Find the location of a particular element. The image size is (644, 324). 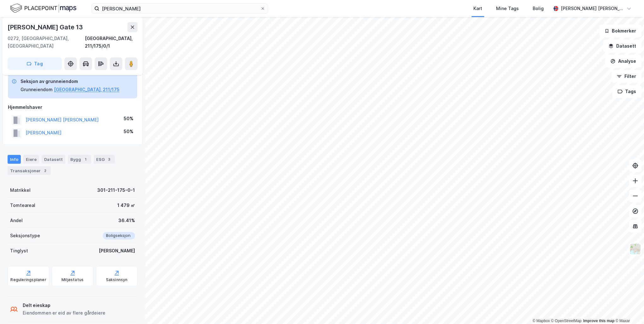

div: Andel is located at coordinates (16, 221).